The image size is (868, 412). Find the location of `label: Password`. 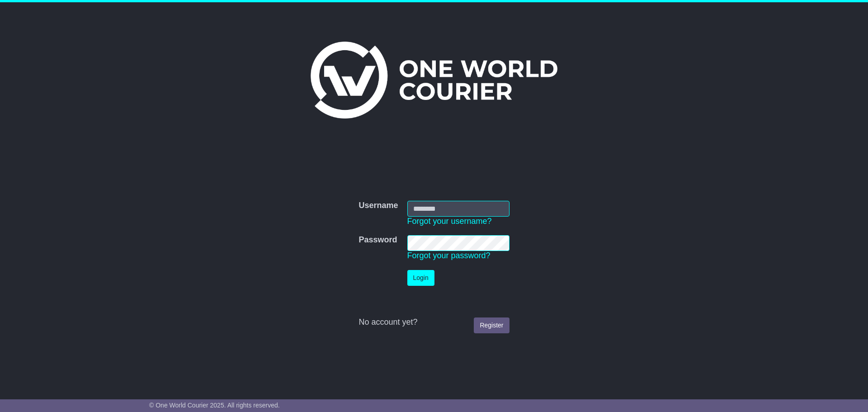

label: Password is located at coordinates (378, 240).